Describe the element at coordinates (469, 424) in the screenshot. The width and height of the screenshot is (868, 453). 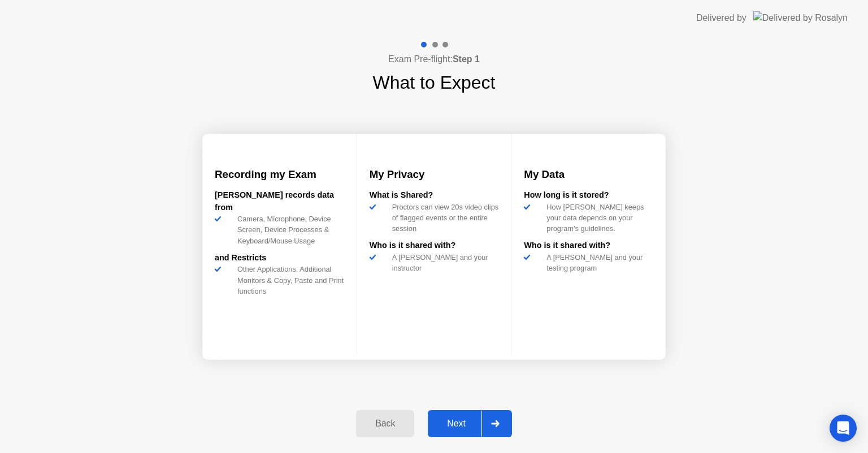
I see `button: Next` at that location.